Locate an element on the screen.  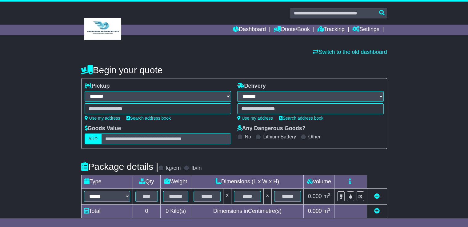
td: Type is located at coordinates (107, 182).